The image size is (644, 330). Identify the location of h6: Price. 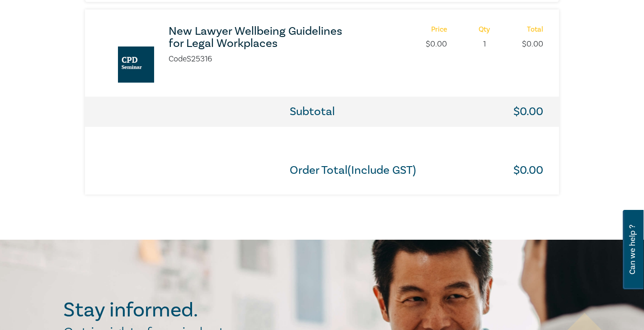
(436, 29).